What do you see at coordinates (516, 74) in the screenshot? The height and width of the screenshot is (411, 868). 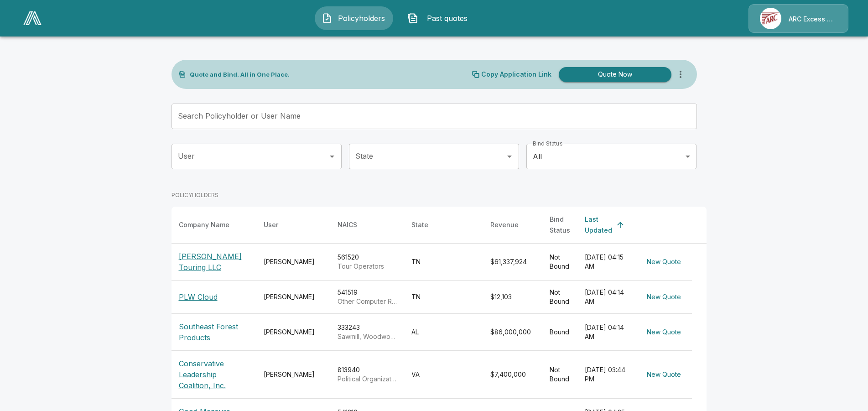 I see `p: Copy Application Link` at bounding box center [516, 74].